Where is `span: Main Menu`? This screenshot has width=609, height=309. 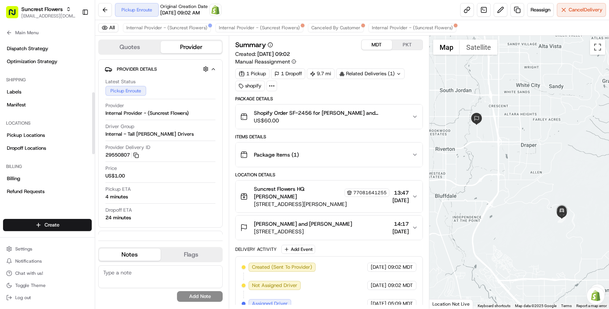
span: Main Menu is located at coordinates (27, 33).